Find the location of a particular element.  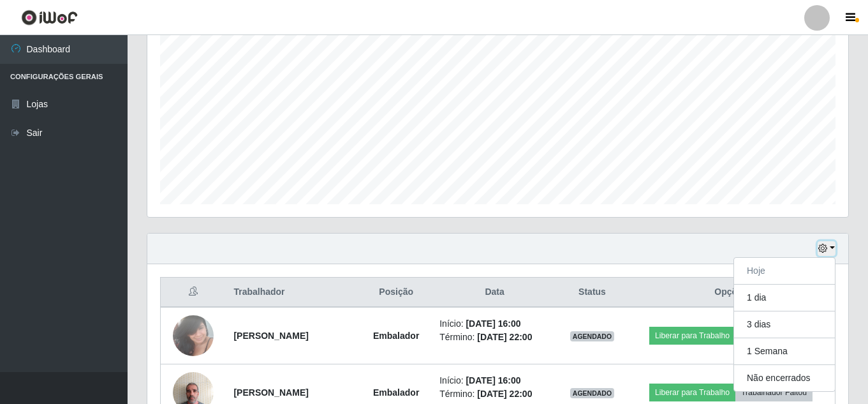

th: Opções is located at coordinates (731, 292).